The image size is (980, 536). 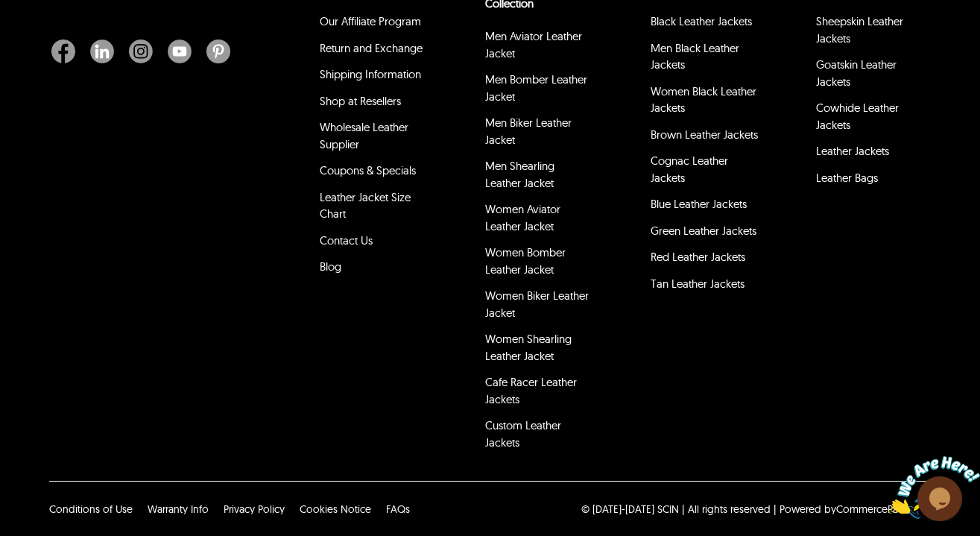 I want to click on li: Blog, so click(x=372, y=270).